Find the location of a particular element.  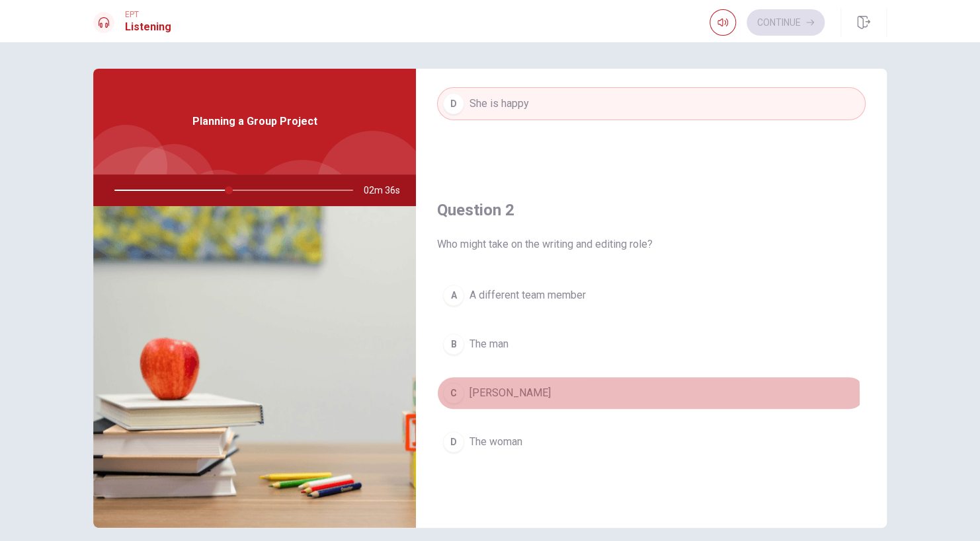

button: DShe is happy is located at coordinates (651, 104).